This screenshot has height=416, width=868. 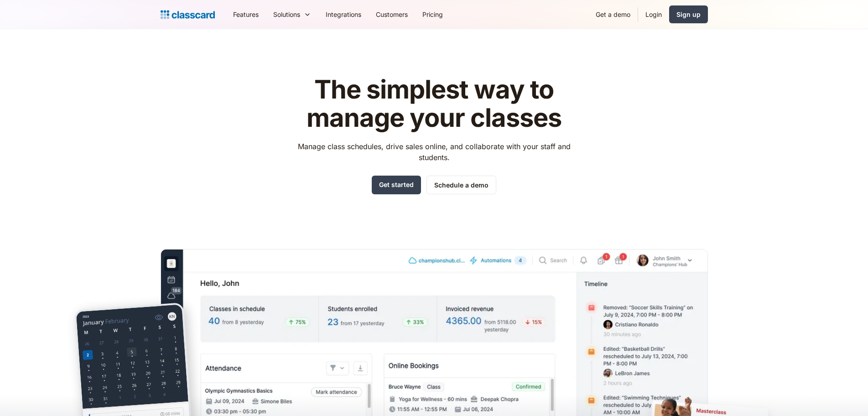 I want to click on a: Login, so click(x=653, y=14).